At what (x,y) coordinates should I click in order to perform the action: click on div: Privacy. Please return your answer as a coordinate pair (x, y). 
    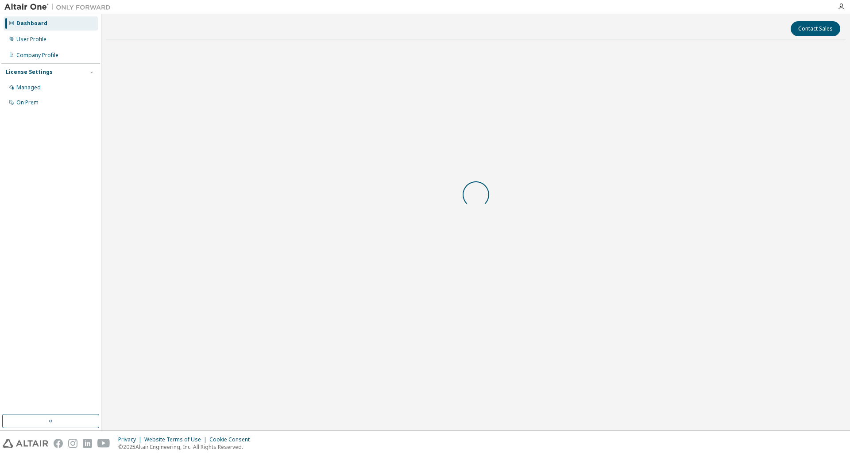
    Looking at the image, I should click on (131, 440).